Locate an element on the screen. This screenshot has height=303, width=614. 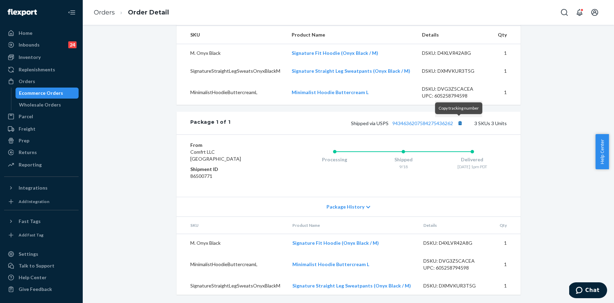
a: Replenishments is located at coordinates (41, 70).